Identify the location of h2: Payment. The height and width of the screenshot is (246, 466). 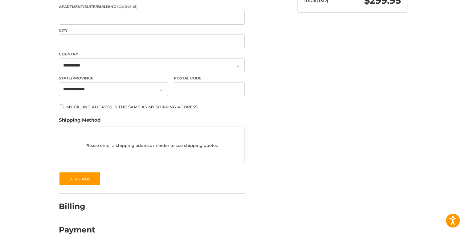
(77, 230).